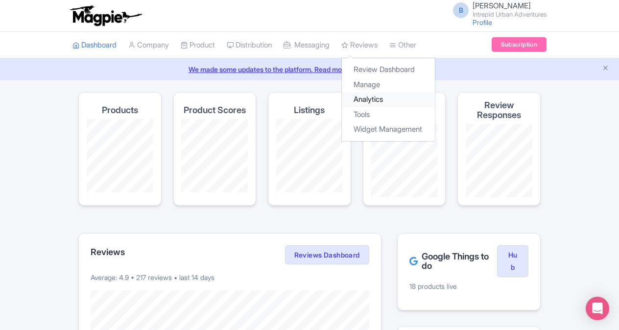 The image size is (619, 330). I want to click on a: Other, so click(403, 45).